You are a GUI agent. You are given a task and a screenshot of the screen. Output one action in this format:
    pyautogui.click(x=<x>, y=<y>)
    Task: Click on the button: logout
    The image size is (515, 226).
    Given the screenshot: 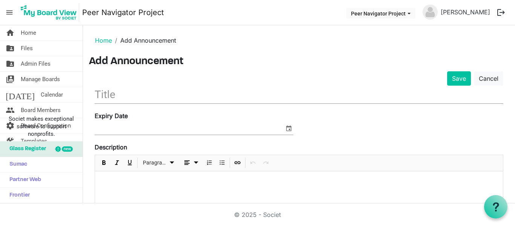 What is the action you would take?
    pyautogui.click(x=501, y=12)
    